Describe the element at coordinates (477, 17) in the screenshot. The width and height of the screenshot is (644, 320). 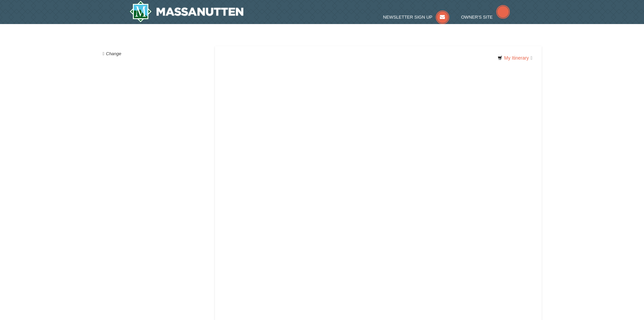
I see `span: Owner's Site` at that location.